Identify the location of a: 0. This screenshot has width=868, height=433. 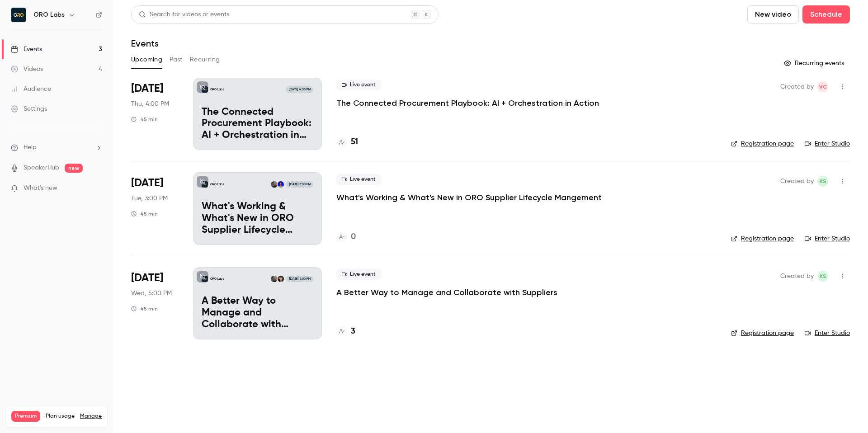
(345, 237).